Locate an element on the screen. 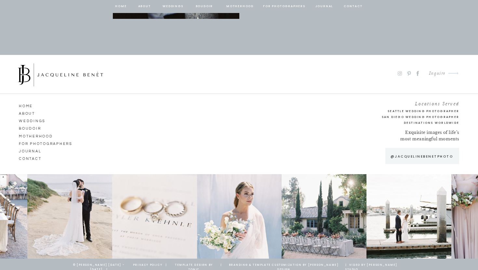  div: Inquire is located at coordinates (434, 73).